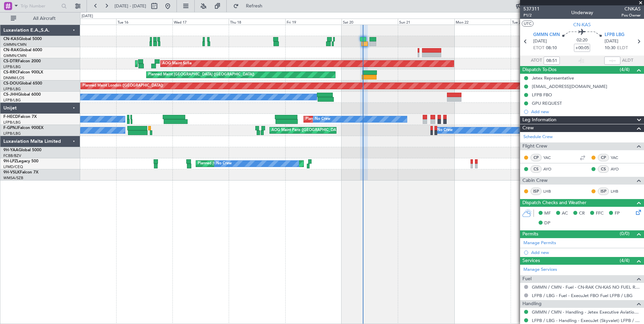 Image resolution: width=644 pixels, height=324 pixels. Describe the element at coordinates (11, 83) in the screenshot. I see `span: CS-DOU` at that location.